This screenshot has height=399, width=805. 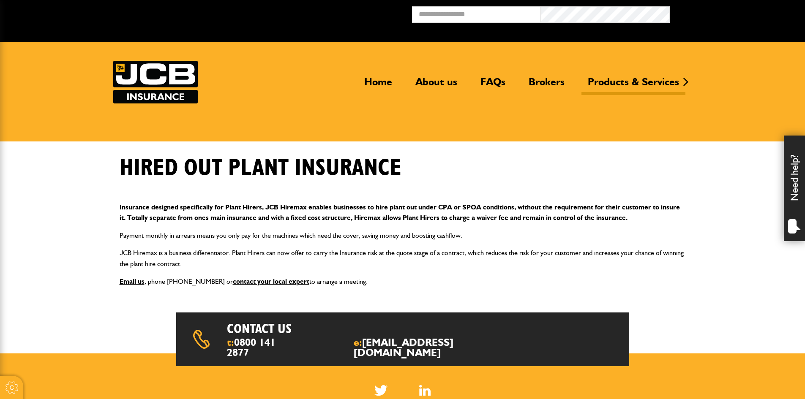 I want to click on a: FAQs, so click(x=493, y=85).